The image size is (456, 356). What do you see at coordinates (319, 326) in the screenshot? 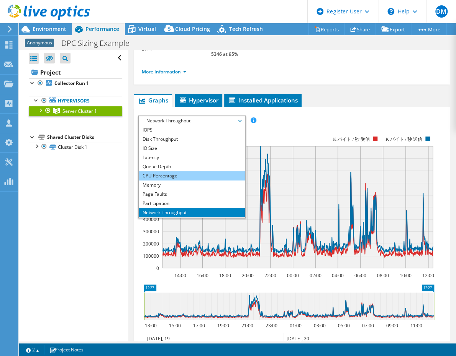
I see `text: 03:00` at bounding box center [319, 326].